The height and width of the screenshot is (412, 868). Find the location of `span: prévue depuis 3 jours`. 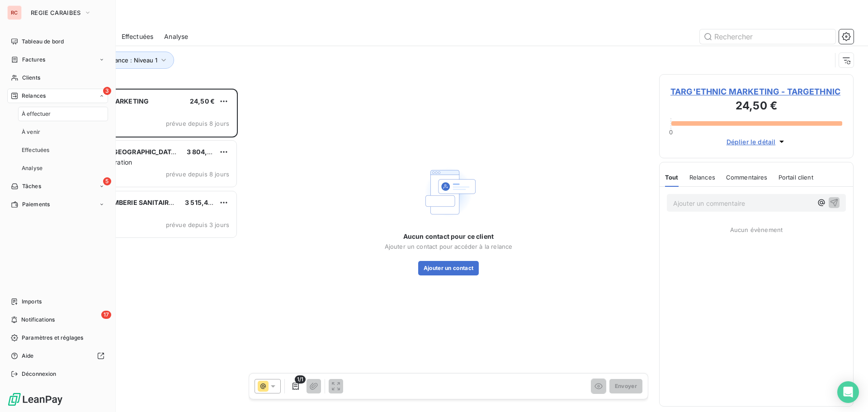

span: prévue depuis 3 jours is located at coordinates (198, 225).